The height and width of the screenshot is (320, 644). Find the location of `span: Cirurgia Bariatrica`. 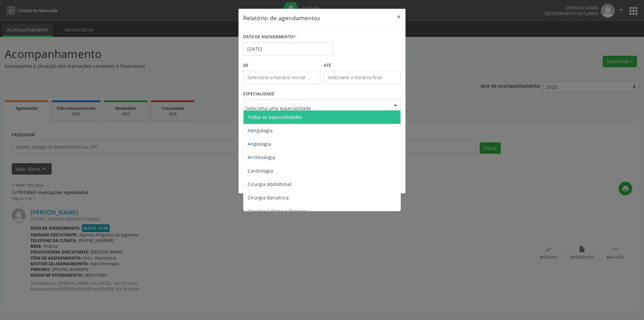

span: Cirurgia Bariatrica is located at coordinates (268, 197).